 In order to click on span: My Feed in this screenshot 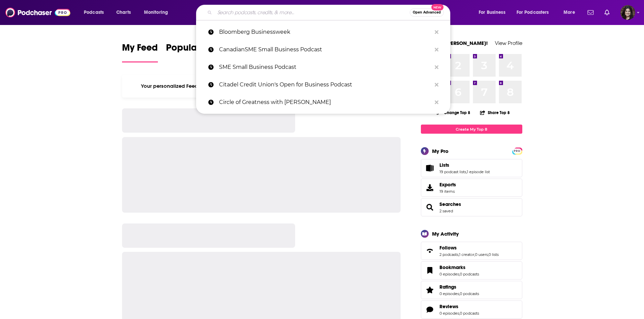, I will do `click(140, 50)`.